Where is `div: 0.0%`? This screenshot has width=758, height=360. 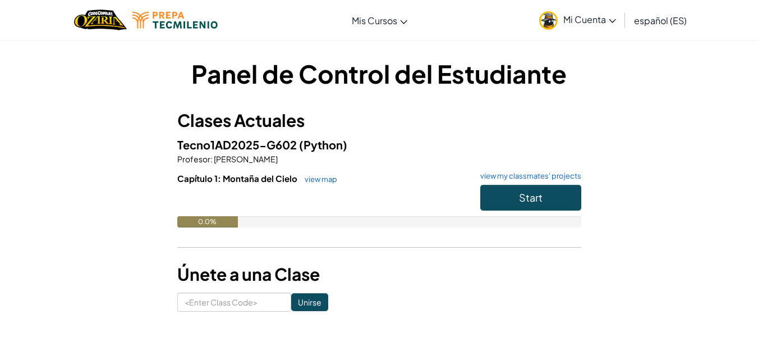
div: 0.0% is located at coordinates (208, 222).